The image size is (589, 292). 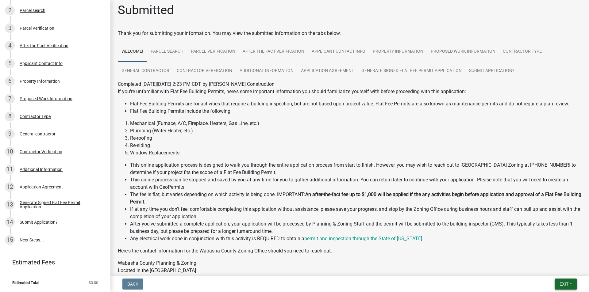 What do you see at coordinates (10, 170) in the screenshot?
I see `div: 11` at bounding box center [10, 170].